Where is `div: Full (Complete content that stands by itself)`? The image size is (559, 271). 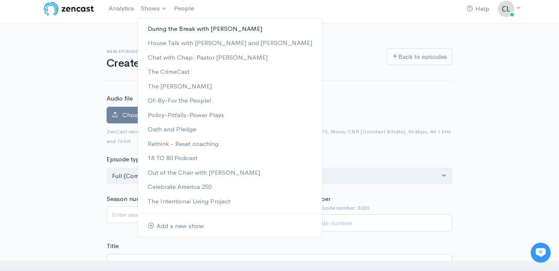 div: Full (Complete content that stands by itself) is located at coordinates (275, 176).